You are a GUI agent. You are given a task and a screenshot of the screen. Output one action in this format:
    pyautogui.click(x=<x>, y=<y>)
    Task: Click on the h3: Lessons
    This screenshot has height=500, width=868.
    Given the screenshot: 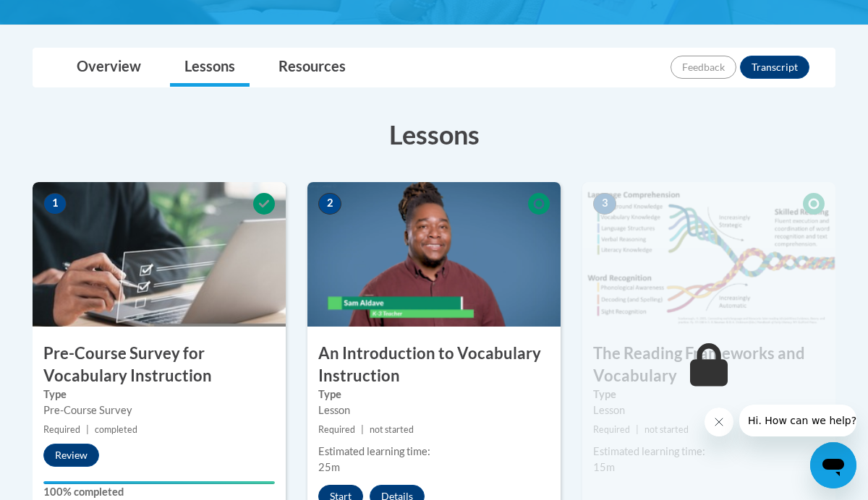 What is the action you would take?
    pyautogui.click(x=434, y=135)
    